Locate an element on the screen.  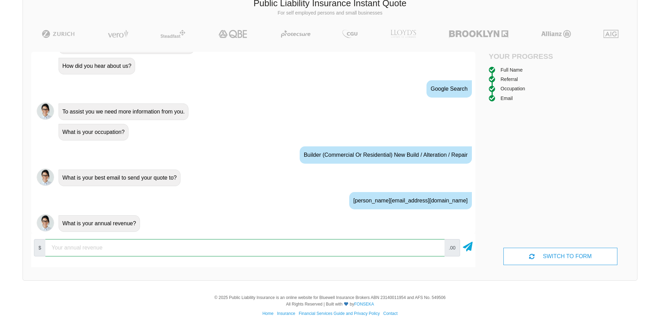
a: Insurance is located at coordinates (286, 314).